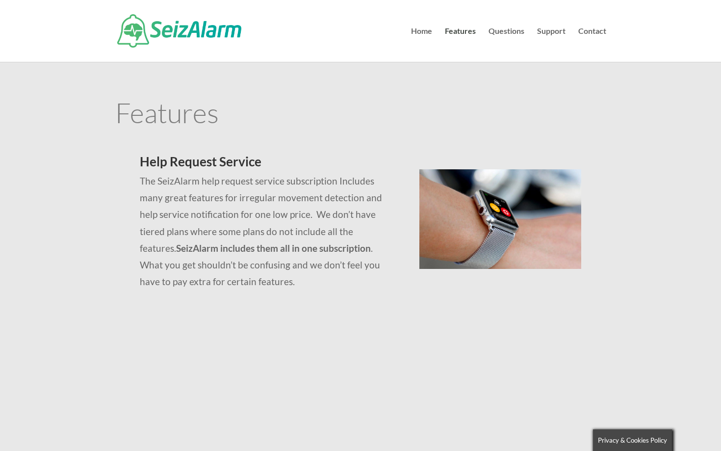  What do you see at coordinates (506, 45) in the screenshot?
I see `a: Questions` at bounding box center [506, 45].